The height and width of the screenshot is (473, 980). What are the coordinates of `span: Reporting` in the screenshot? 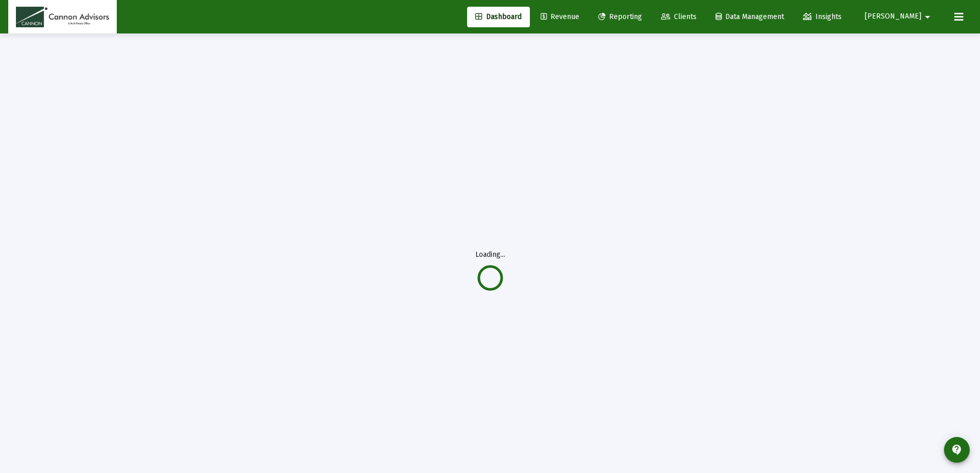 It's located at (620, 16).